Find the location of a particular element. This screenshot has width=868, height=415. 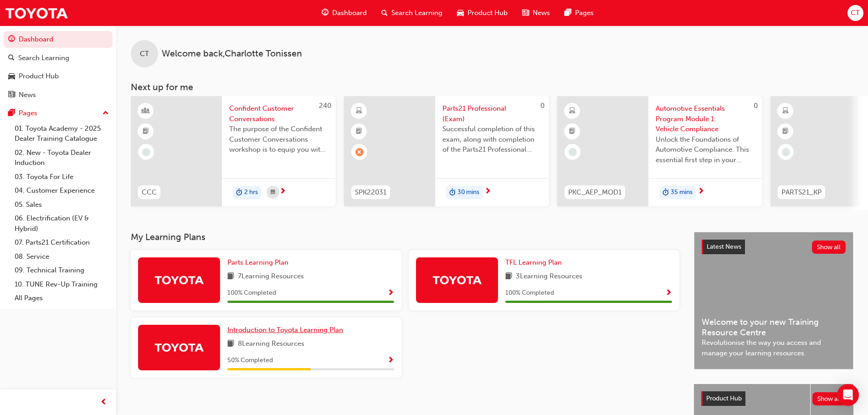

span: The purpose of the Confident Customer Conversations workshop is to equip you with tools to commun... is located at coordinates (279, 140).